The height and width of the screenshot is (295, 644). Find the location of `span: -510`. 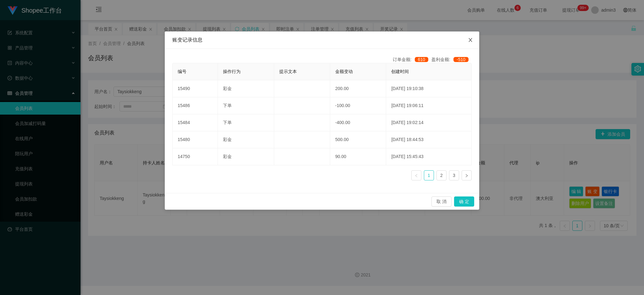

span: -510 is located at coordinates (461, 59).